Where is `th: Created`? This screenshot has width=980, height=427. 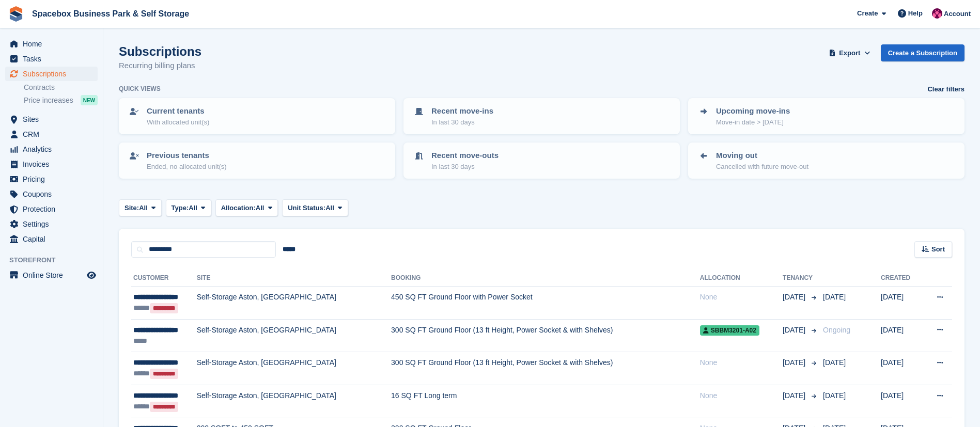 th: Created is located at coordinates (901, 278).